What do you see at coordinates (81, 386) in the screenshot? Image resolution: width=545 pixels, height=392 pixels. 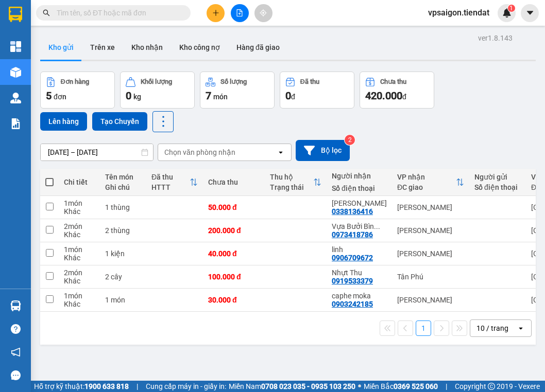 I see `span: Hỗ trợ kỹ thuật:` at bounding box center [81, 386].